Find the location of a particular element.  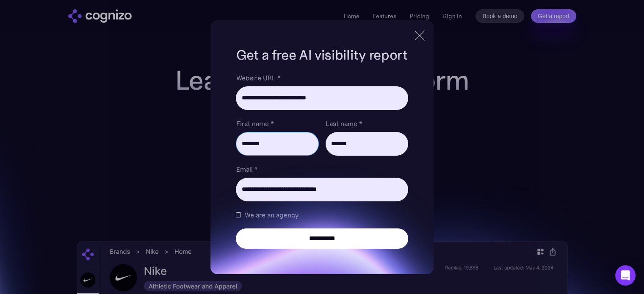

span: We are an agency is located at coordinates (271, 215).